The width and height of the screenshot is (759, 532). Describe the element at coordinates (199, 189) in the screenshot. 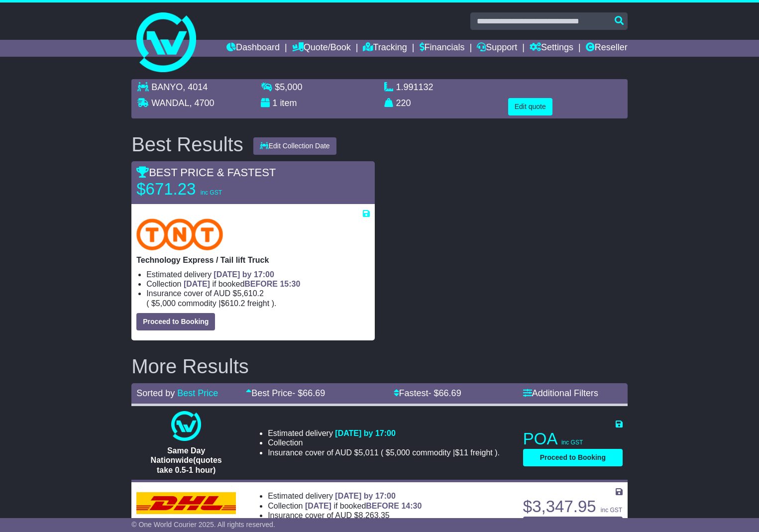

I see `p: $671.23` at that location.